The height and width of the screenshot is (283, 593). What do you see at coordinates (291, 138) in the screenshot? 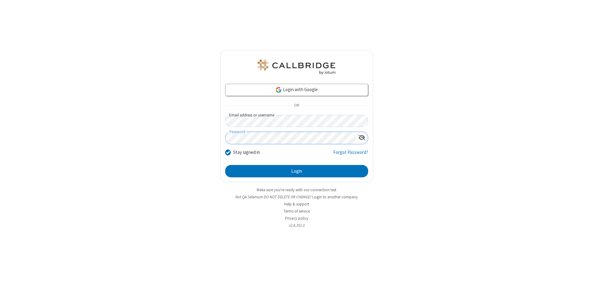
I see `input: Password` at bounding box center [291, 138].